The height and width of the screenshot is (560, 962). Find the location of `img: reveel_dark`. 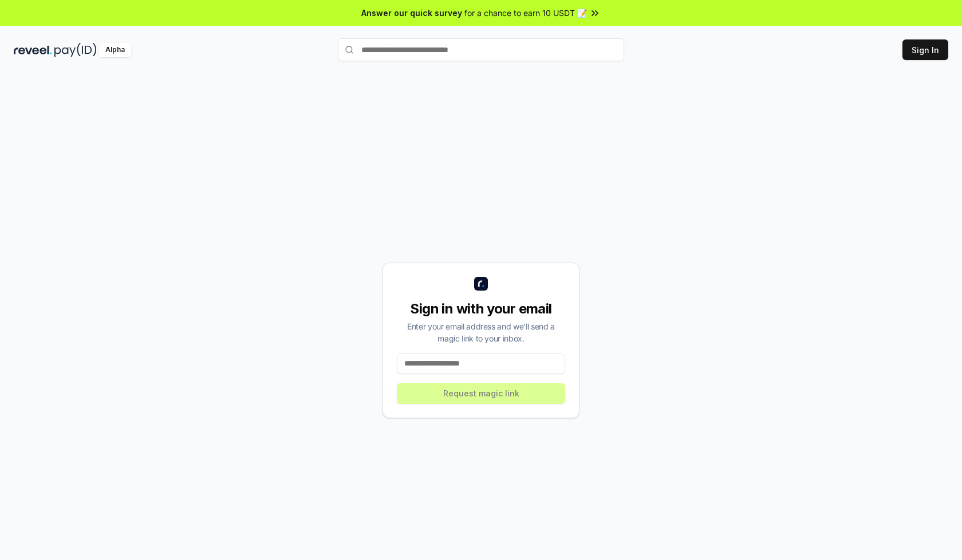

img: reveel_dark is located at coordinates (32, 50).